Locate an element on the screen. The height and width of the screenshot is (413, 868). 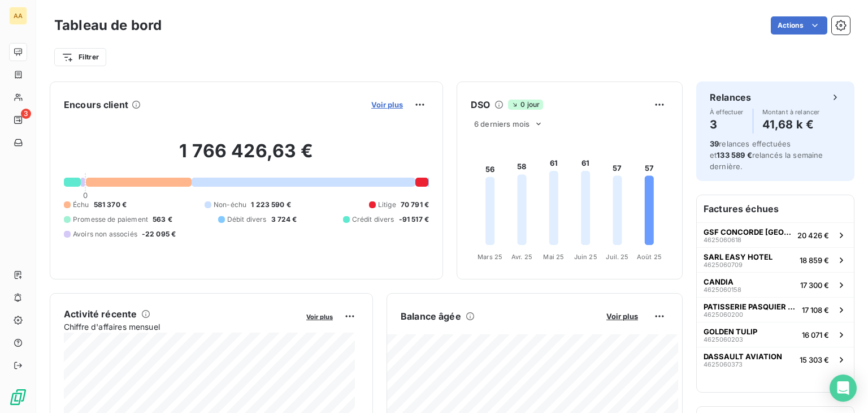
h3: Tableau de bord is located at coordinates (108, 25).